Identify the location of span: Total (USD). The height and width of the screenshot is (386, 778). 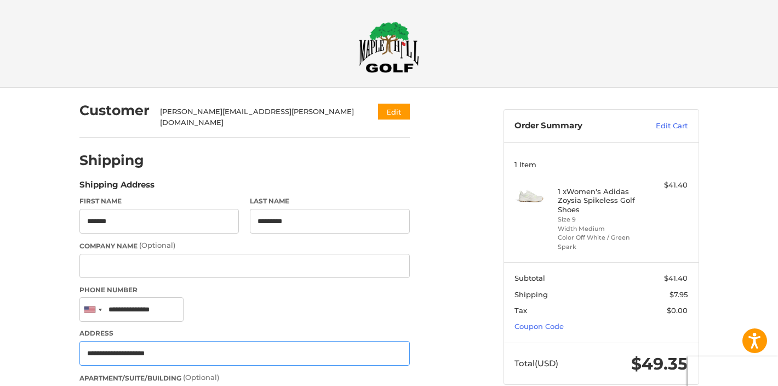
(537, 363).